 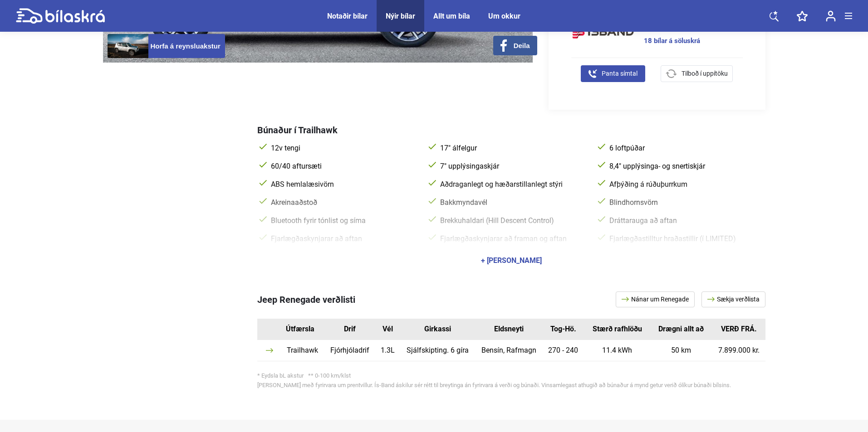 What do you see at coordinates (682, 148) in the screenshot?
I see `span: 6 loftpúðar` at bounding box center [682, 148].